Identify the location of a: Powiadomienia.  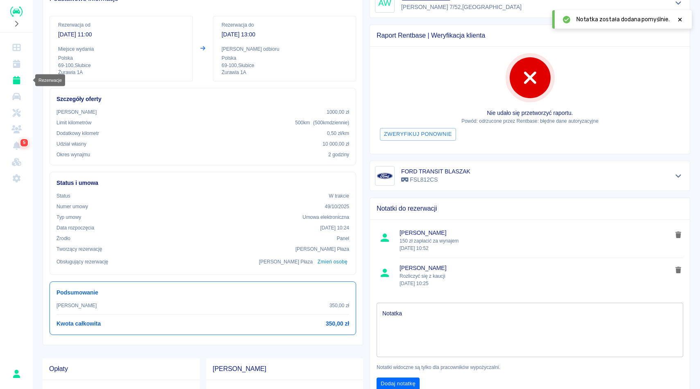
(16, 146).